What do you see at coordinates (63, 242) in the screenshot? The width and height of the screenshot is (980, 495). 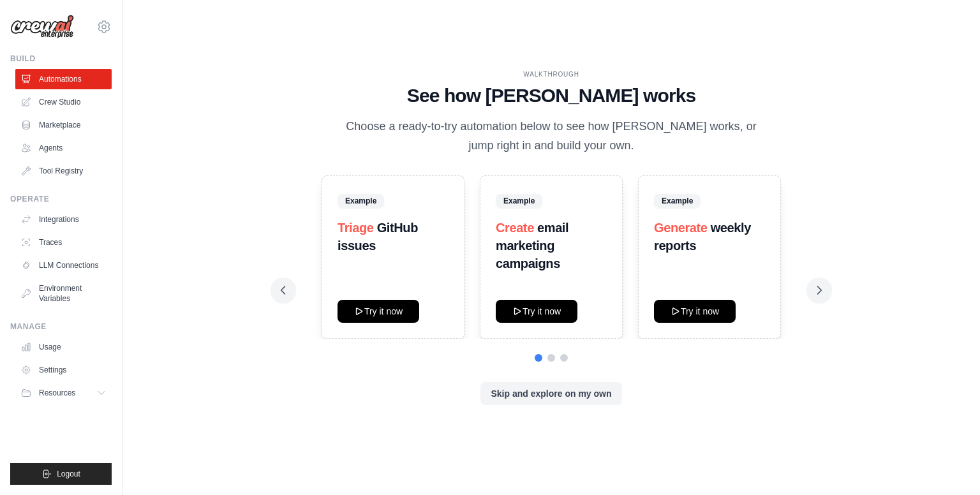 I see `a: Traces` at bounding box center [63, 242].